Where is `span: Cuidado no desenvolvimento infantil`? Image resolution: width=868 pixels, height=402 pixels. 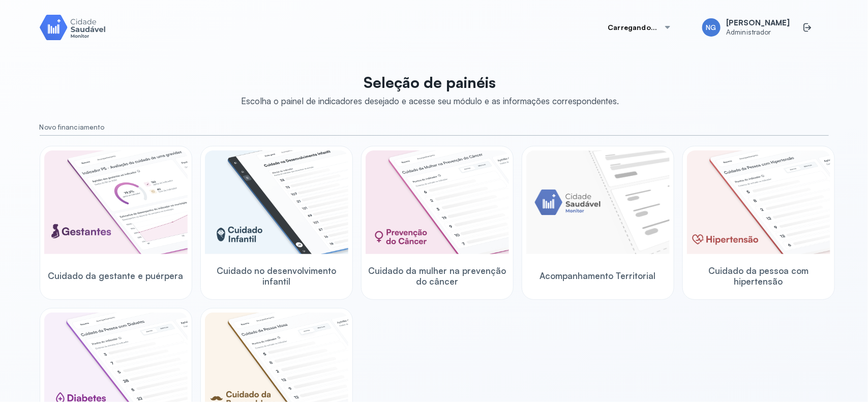 span: Cuidado no desenvolvimento infantil is located at coordinates (276, 276).